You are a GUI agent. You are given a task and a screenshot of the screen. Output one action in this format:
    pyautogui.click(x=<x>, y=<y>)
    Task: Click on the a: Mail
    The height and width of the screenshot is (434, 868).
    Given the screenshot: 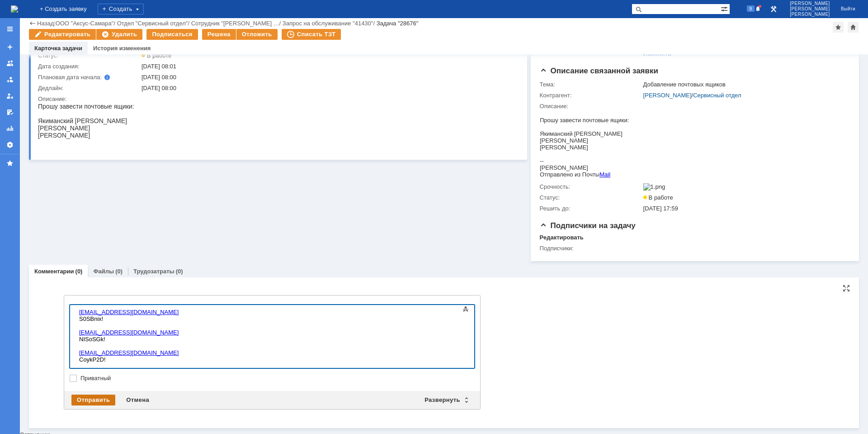 What is the action you would take?
    pyautogui.click(x=65, y=64)
    